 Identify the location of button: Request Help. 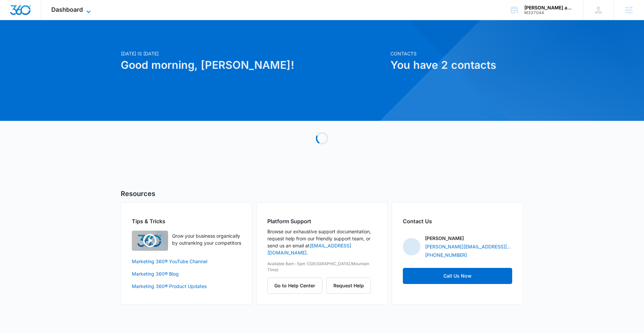
(349, 286).